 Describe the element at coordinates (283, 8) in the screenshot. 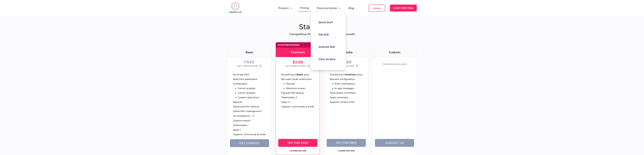

I see `span: Product` at that location.